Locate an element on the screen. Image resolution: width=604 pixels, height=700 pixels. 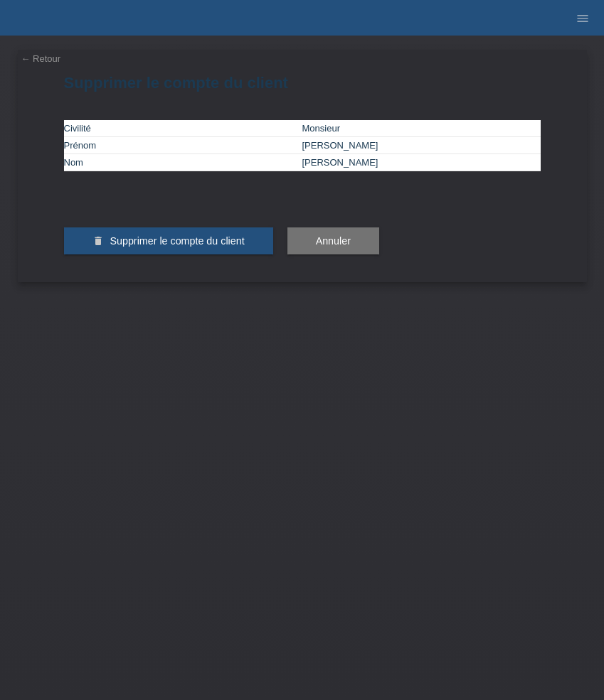
i: menu is located at coordinates (582, 19).